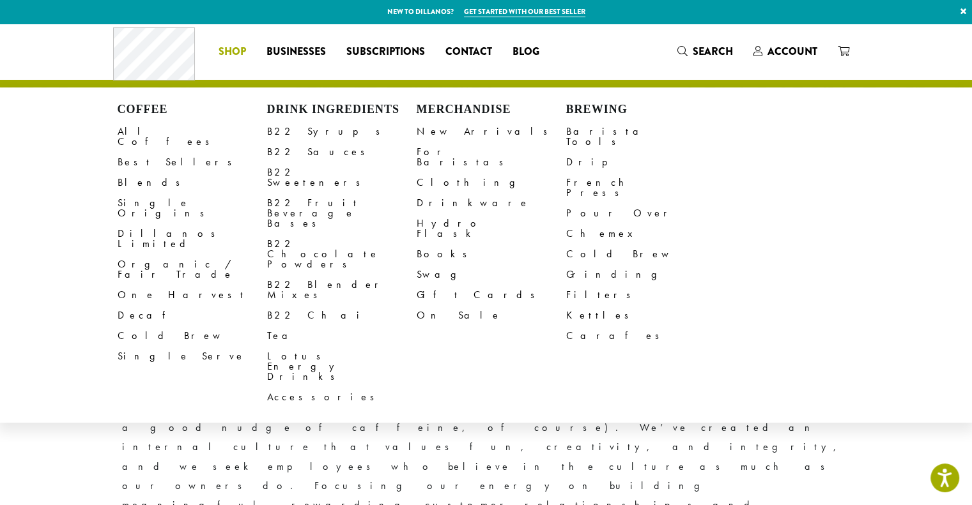 The image size is (972, 505). What do you see at coordinates (342, 316) in the screenshot?
I see `a: B22 Chai` at bounding box center [342, 316].